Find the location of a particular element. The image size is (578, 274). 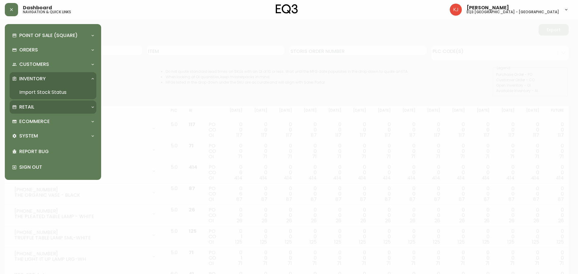

p: Orders is located at coordinates (29, 50).